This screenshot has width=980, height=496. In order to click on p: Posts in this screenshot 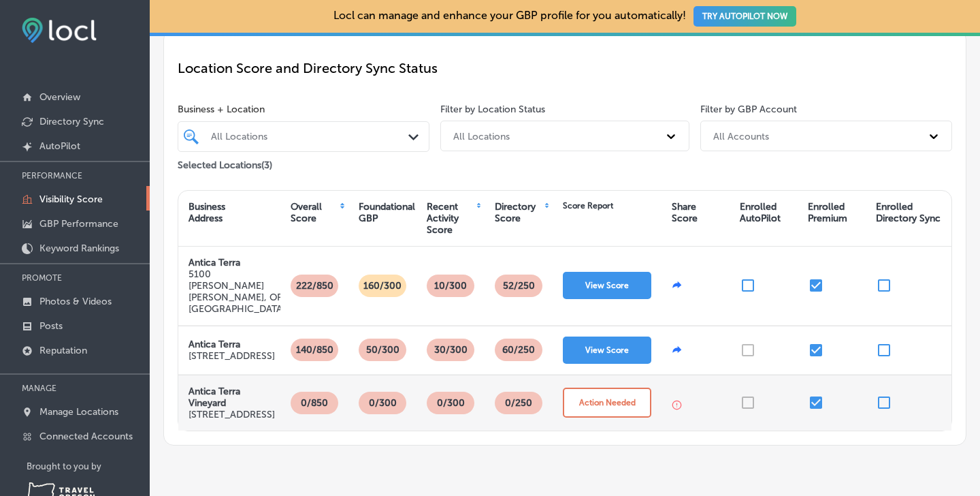, I will do `click(51, 326)`.